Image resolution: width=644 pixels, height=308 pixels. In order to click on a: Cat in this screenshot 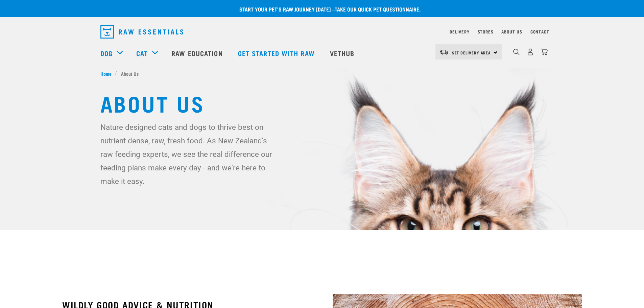, I will do `click(142, 53)`.